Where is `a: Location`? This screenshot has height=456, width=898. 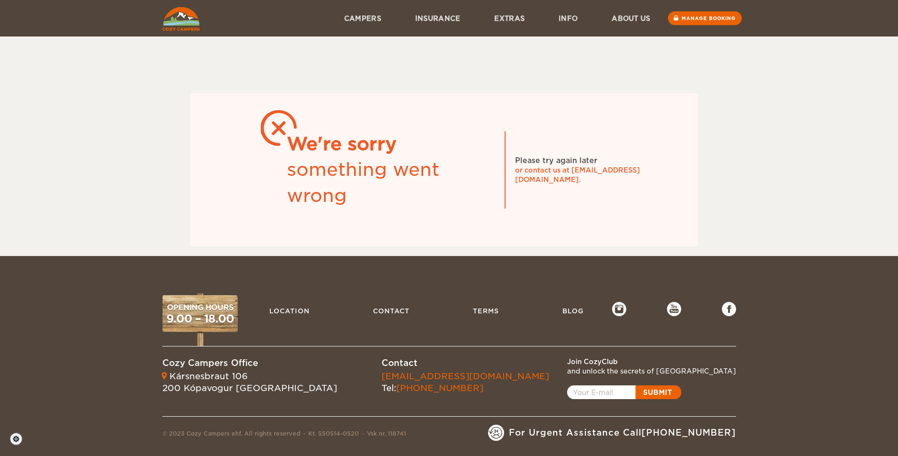 a: Location is located at coordinates (289, 311).